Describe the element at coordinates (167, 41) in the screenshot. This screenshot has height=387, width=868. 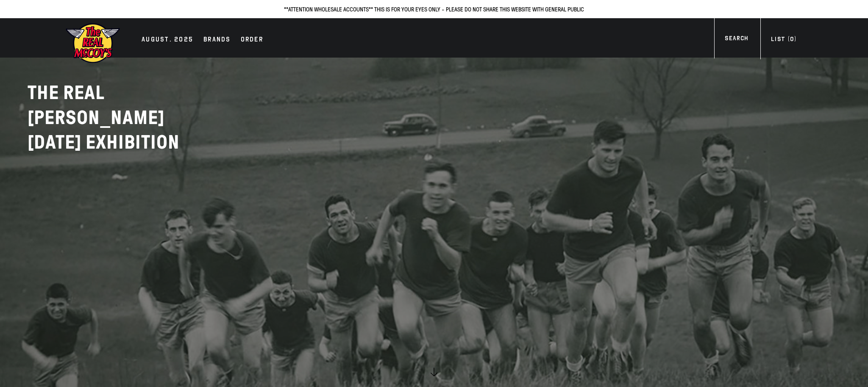
I see `div: AUGUST. 2025` at that location.